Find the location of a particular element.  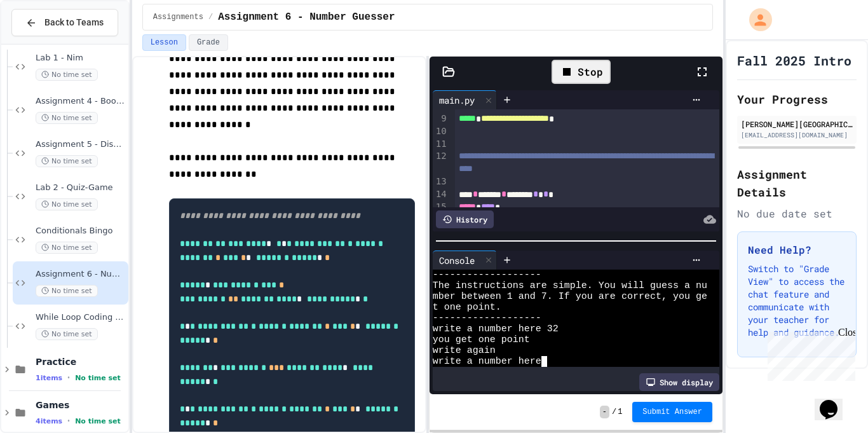

div: 10 is located at coordinates (440, 132).